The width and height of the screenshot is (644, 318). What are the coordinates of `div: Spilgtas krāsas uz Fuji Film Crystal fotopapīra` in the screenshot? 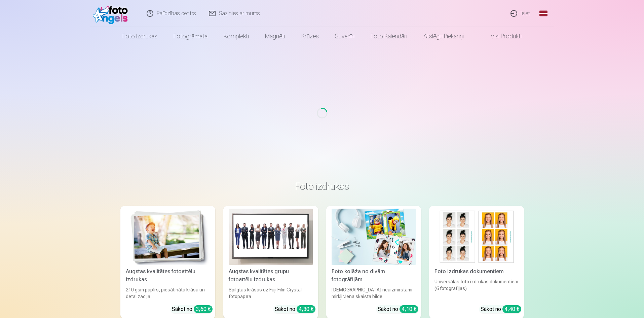 It's located at (271, 293).